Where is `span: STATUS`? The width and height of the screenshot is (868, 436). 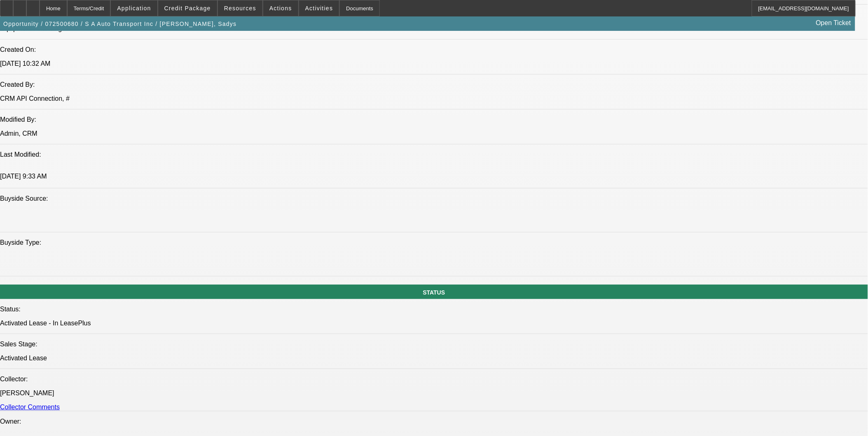
span: STATUS is located at coordinates (434, 293).